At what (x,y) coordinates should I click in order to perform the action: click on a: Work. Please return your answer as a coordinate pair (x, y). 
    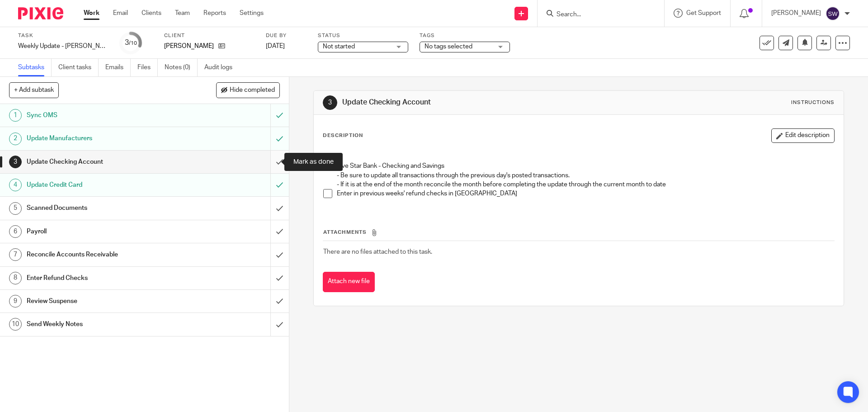
    Looking at the image, I should click on (92, 13).